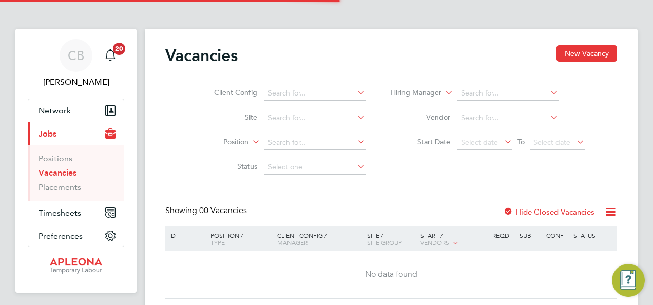 The width and height of the screenshot is (653, 305). What do you see at coordinates (227, 117) in the screenshot?
I see `label: Site` at bounding box center [227, 117].